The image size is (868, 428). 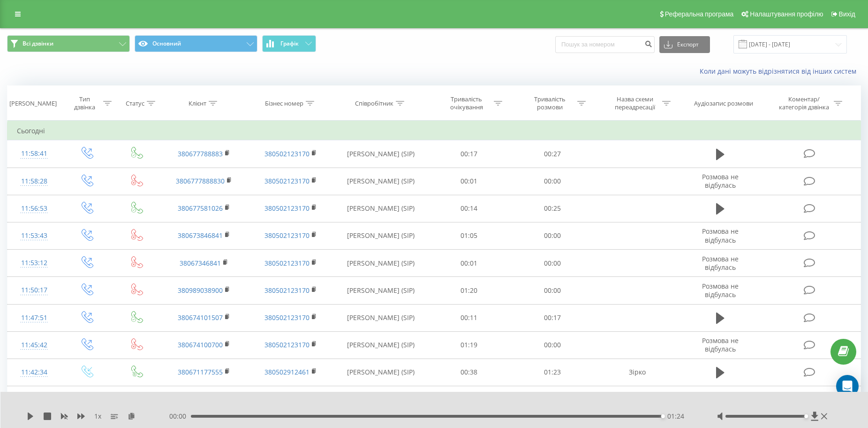 I want to click on a: 380674100700, so click(x=200, y=345).